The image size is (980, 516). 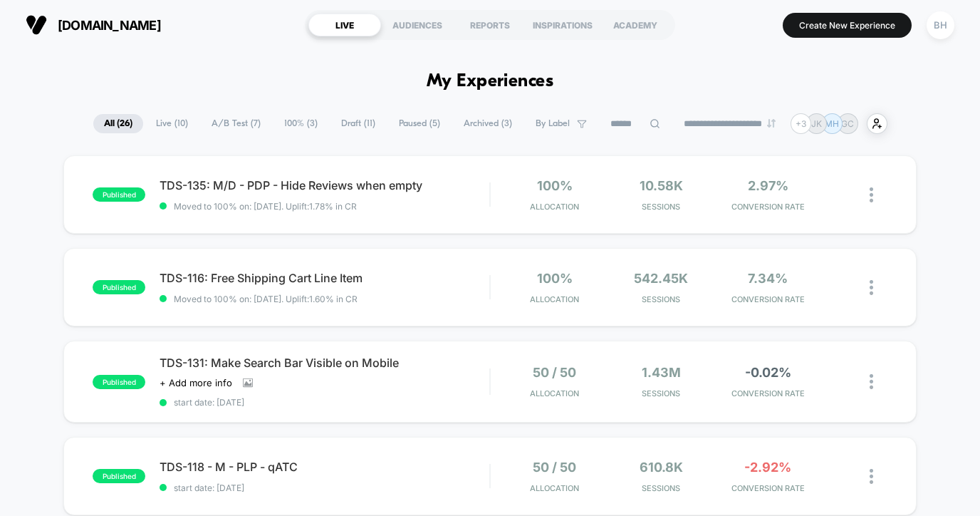 I want to click on div: REPORTS, so click(x=490, y=25).